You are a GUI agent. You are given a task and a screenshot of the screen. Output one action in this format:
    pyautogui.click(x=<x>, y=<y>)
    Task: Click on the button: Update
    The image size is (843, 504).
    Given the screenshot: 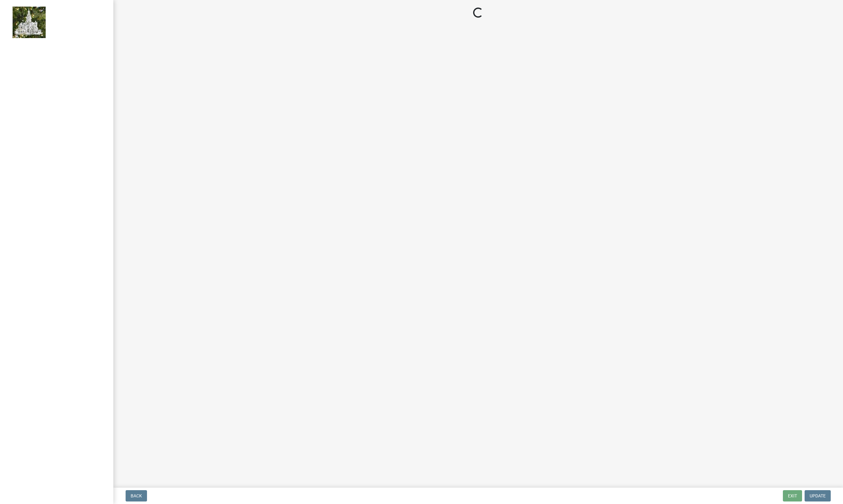 What is the action you would take?
    pyautogui.click(x=817, y=496)
    